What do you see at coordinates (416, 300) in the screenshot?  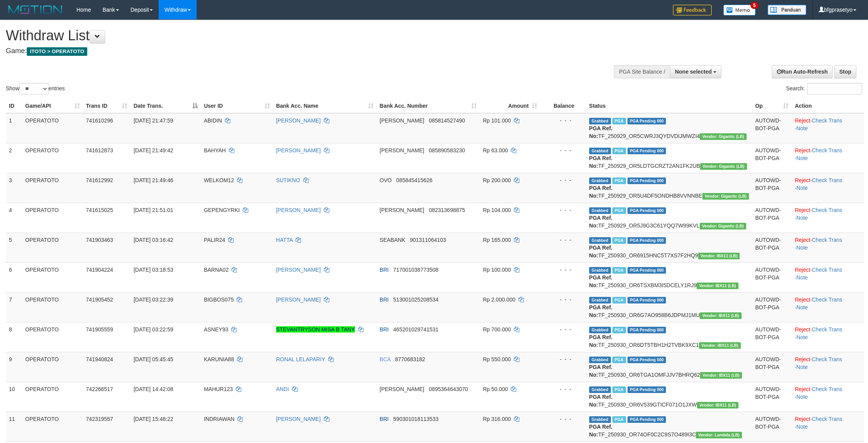 I see `span: Copy 513001025208534 to clipboard` at bounding box center [416, 300].